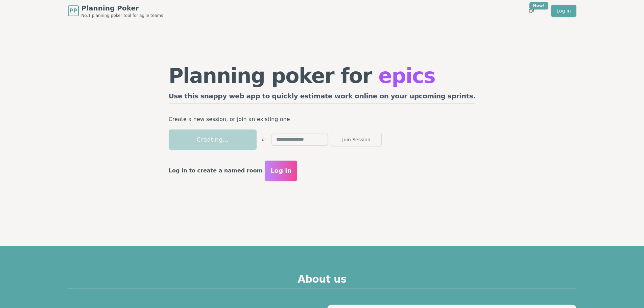 This screenshot has width=644, height=308. I want to click on p: Create a new session, or join an existing one, so click(322, 120).